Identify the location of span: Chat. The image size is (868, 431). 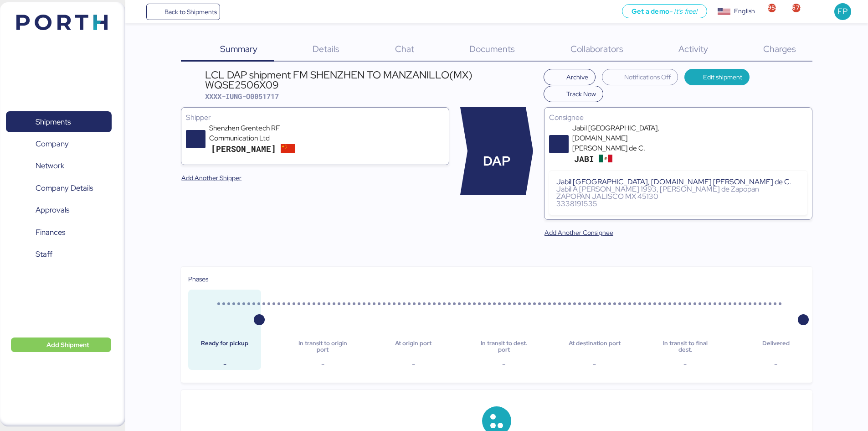
(405, 49).